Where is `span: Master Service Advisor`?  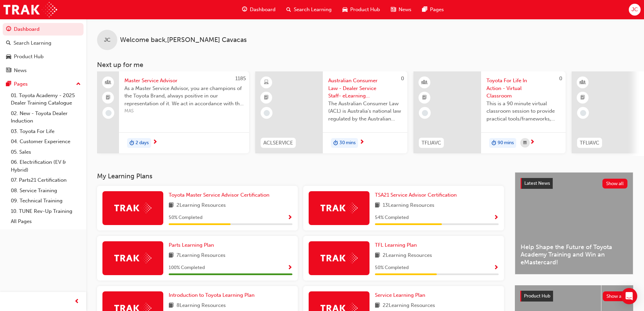
span: Master Service Advisor is located at coordinates (184, 80).